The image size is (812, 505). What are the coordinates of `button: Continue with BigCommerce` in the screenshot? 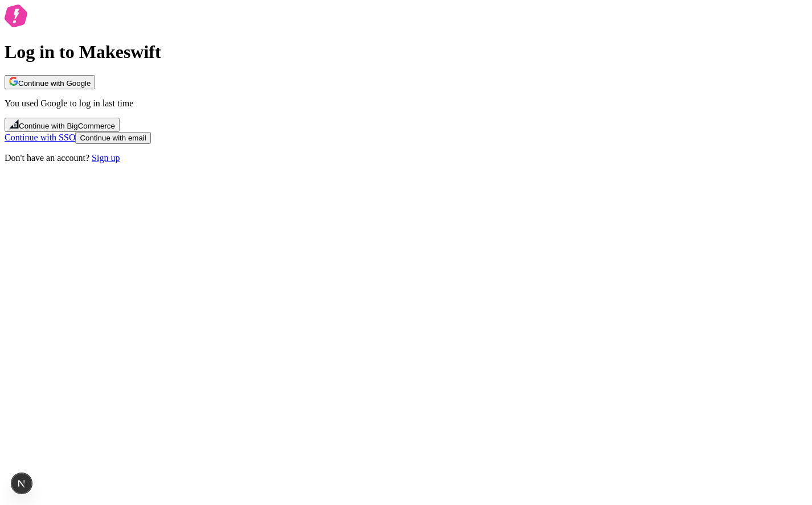 It's located at (62, 124).